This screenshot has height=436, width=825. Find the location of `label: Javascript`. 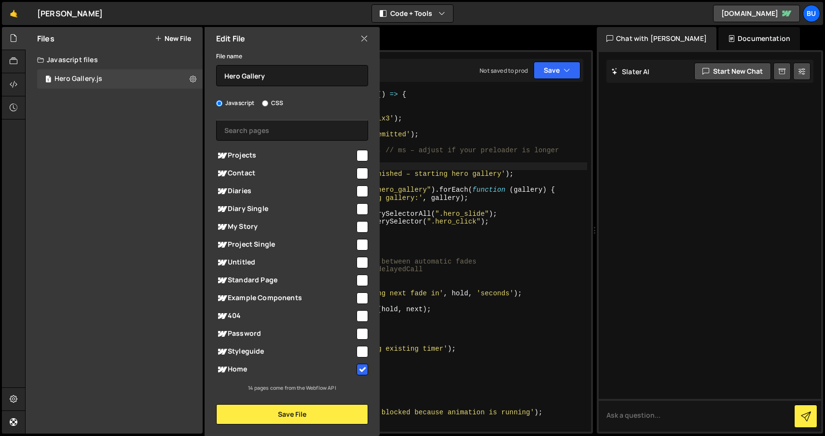

label: Javascript is located at coordinates (235, 103).